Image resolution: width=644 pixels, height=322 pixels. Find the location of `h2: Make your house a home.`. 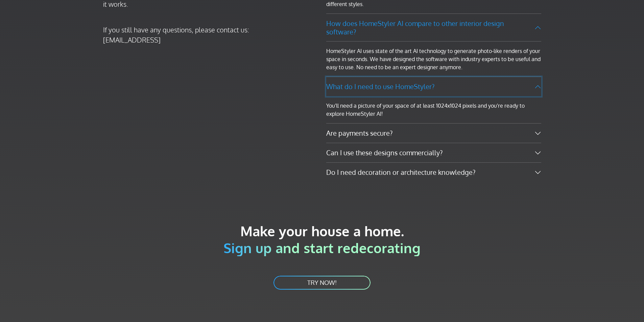

h2: Make your house a home. is located at coordinates (322, 239).